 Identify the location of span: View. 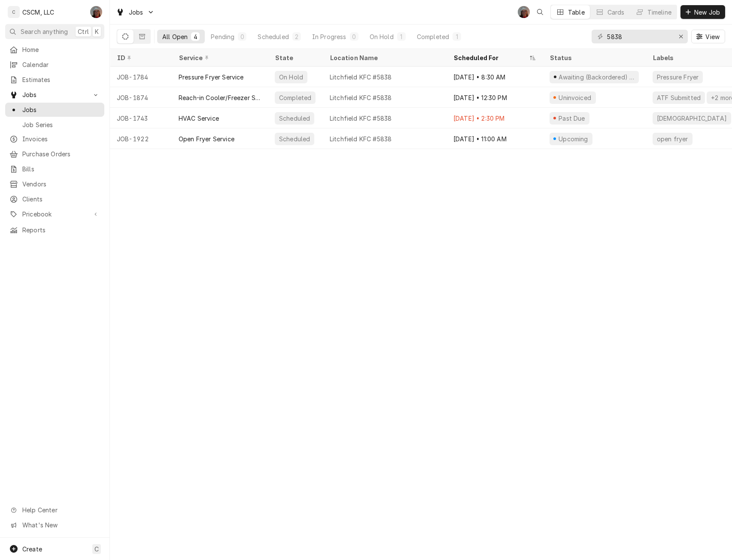
(713, 37).